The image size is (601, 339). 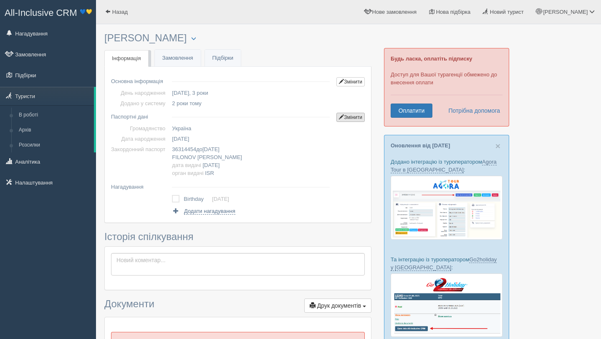 What do you see at coordinates (209, 211) in the screenshot?
I see `span: Додати нагадування` at bounding box center [209, 211].